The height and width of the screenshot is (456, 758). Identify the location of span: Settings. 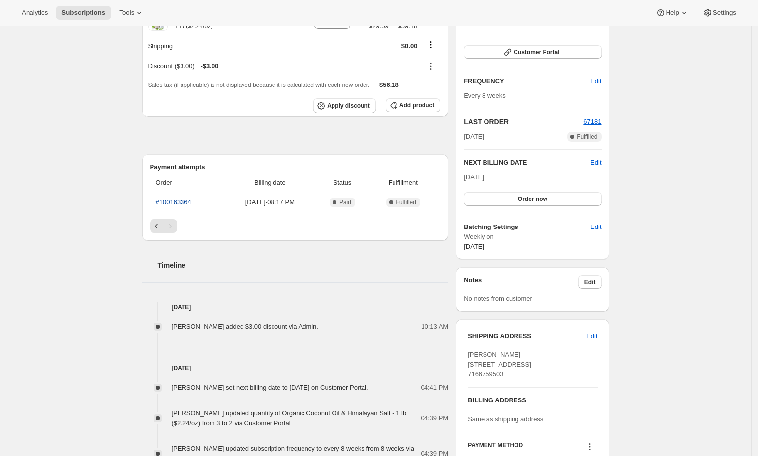
(725, 13).